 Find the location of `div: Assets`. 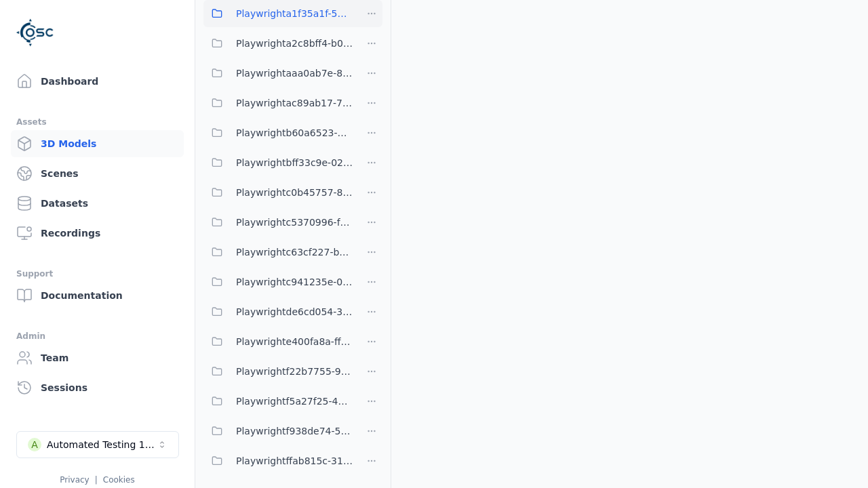

div: Assets is located at coordinates (97, 122).